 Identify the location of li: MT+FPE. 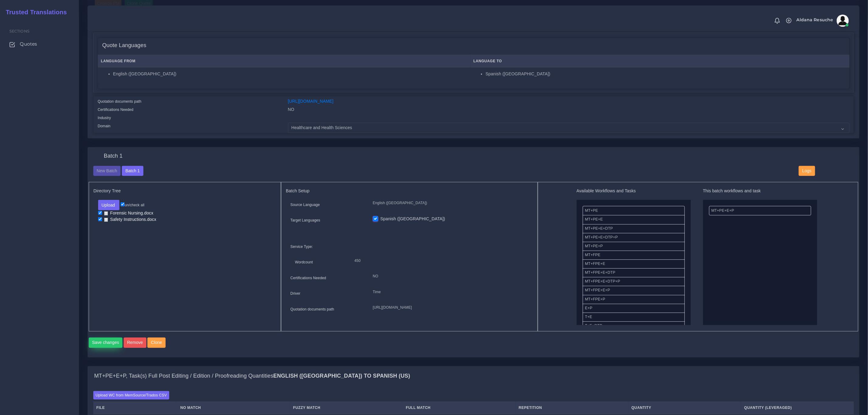
(634, 255).